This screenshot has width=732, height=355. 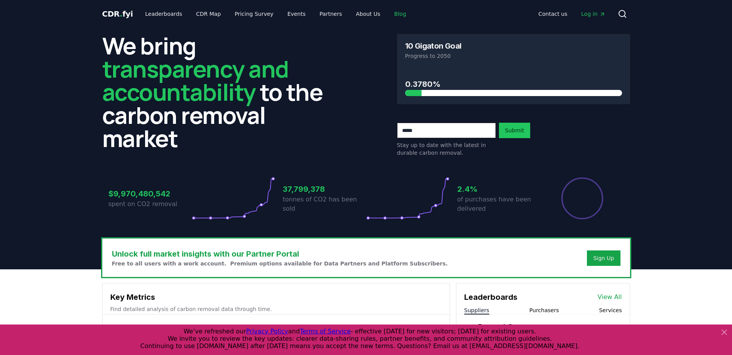 What do you see at coordinates (150, 204) in the screenshot?
I see `p: spent on CO2 removal` at bounding box center [150, 204].